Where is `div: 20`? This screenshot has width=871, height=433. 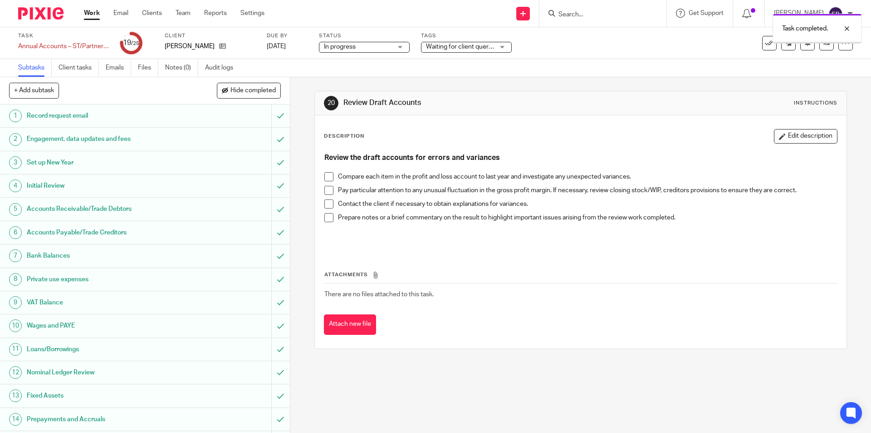
div: 20 is located at coordinates (331, 103).